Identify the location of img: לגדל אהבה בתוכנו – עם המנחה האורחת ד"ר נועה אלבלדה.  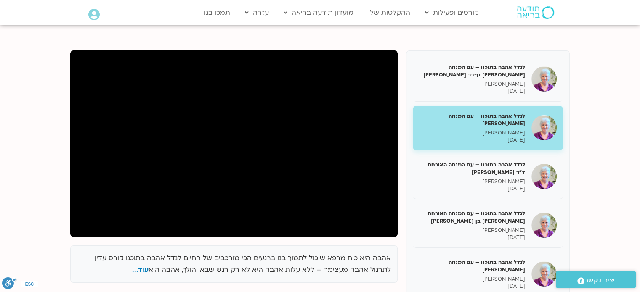
(544, 177).